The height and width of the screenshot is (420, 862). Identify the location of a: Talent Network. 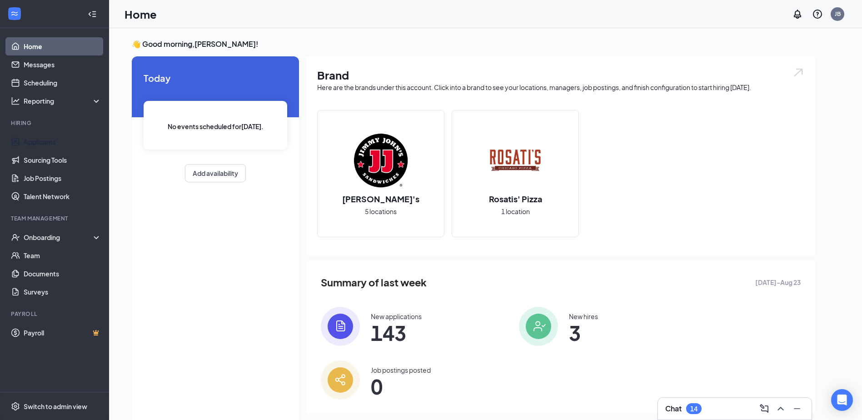
(62, 196).